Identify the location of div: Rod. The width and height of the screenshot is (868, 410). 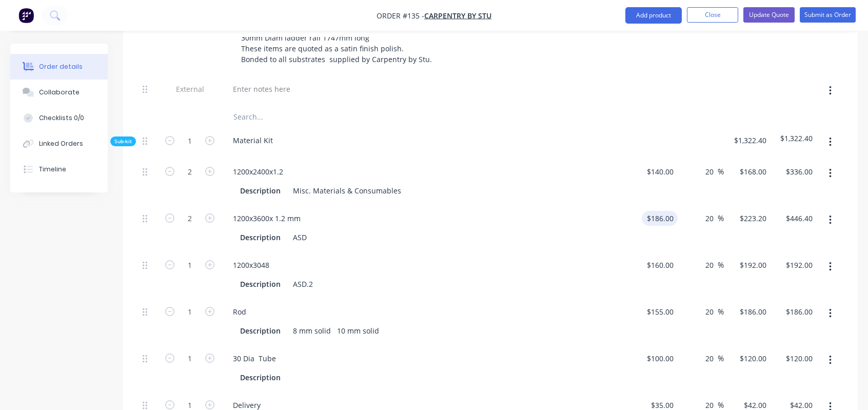
(239, 312).